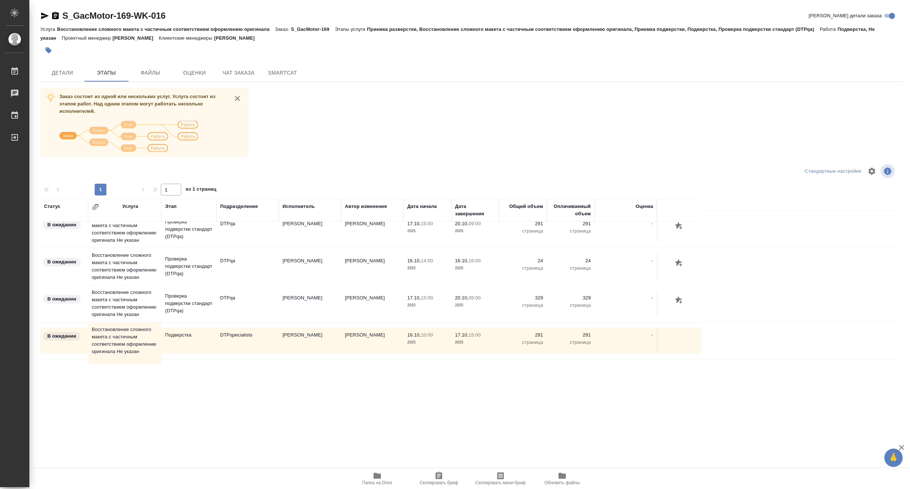 This screenshot has height=489, width=910. What do you see at coordinates (475, 297) in the screenshot?
I see `p: 09:00` at bounding box center [475, 297].